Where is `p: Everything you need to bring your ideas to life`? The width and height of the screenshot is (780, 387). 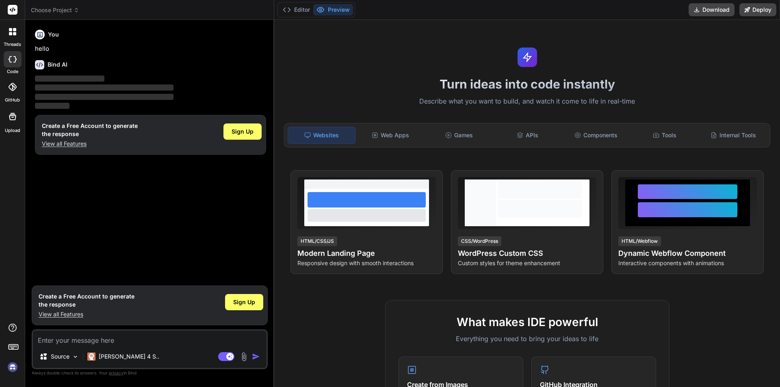
p: Everything you need to bring your ideas to life is located at coordinates (528, 339).